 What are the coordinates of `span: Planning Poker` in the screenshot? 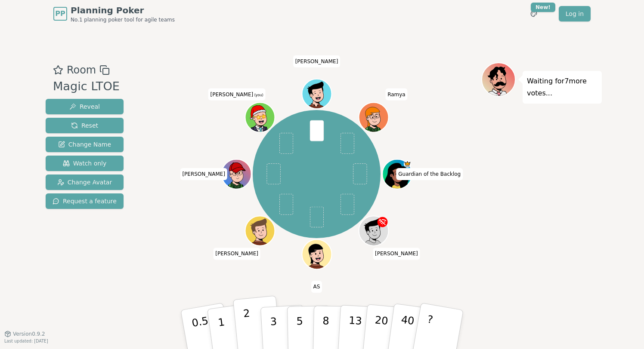 It's located at (123, 10).